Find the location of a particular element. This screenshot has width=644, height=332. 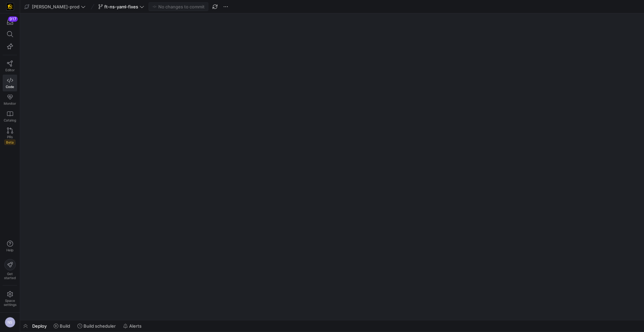

span: Build is located at coordinates (65, 326).